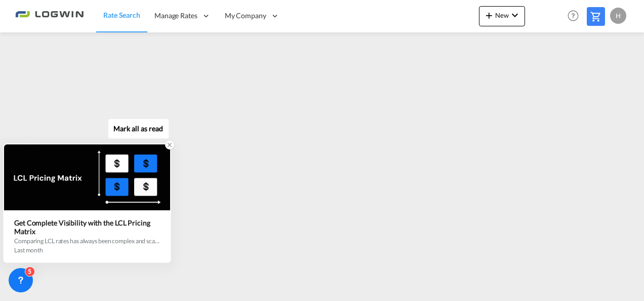 Image resolution: width=644 pixels, height=301 pixels. I want to click on md-icon: icon-chevron-down, so click(515, 16).